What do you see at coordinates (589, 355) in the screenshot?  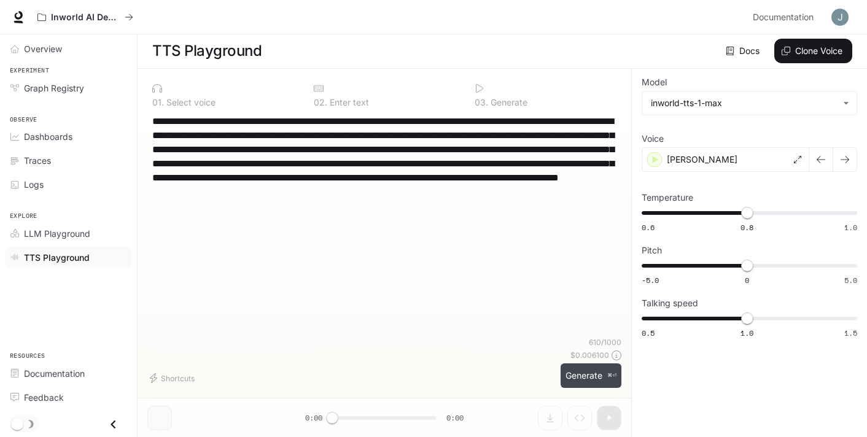 I see `p: $ 0.006100` at bounding box center [589, 355].